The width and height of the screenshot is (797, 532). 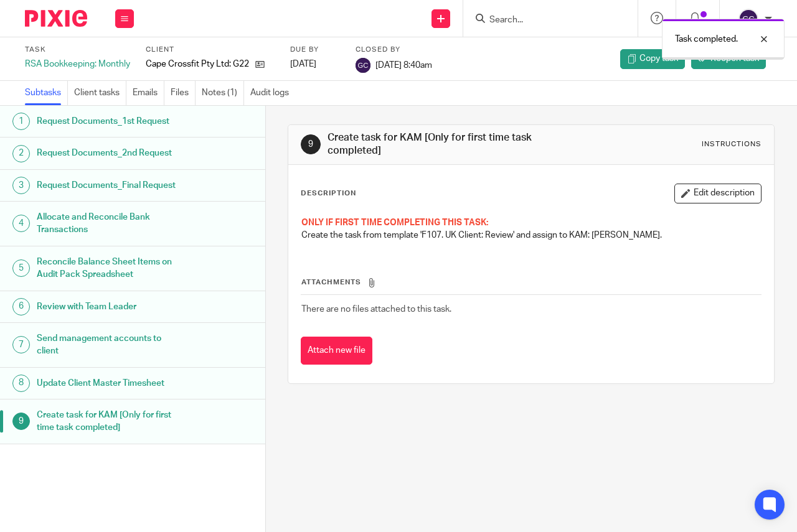 I want to click on label: Client, so click(x=210, y=50).